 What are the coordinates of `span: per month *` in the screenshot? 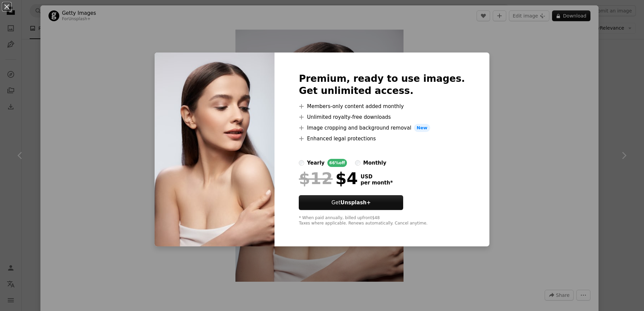 It's located at (377, 183).